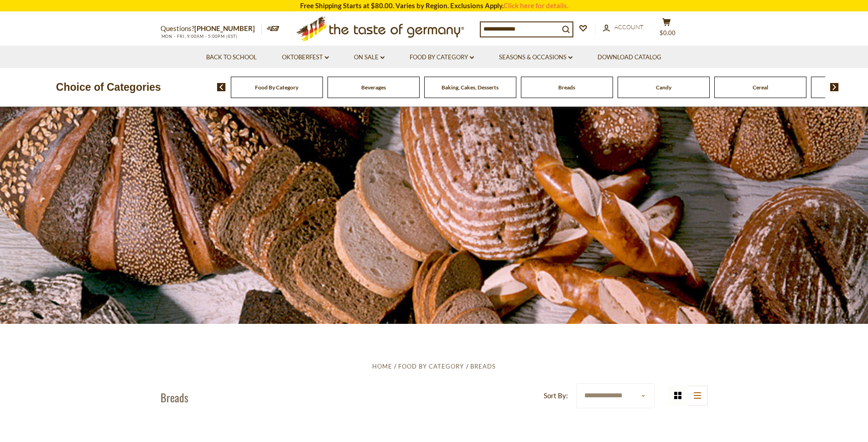 The width and height of the screenshot is (868, 442). I want to click on a: Oktoberfest, so click(305, 57).